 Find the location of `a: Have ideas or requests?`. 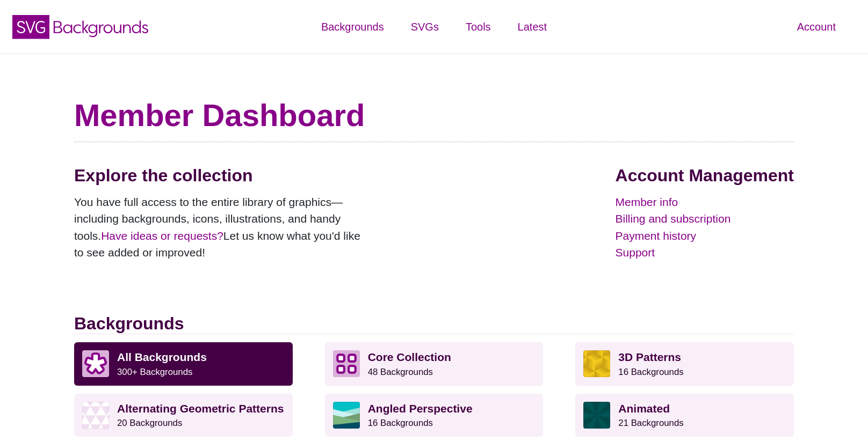

a: Have ideas or requests? is located at coordinates (162, 236).